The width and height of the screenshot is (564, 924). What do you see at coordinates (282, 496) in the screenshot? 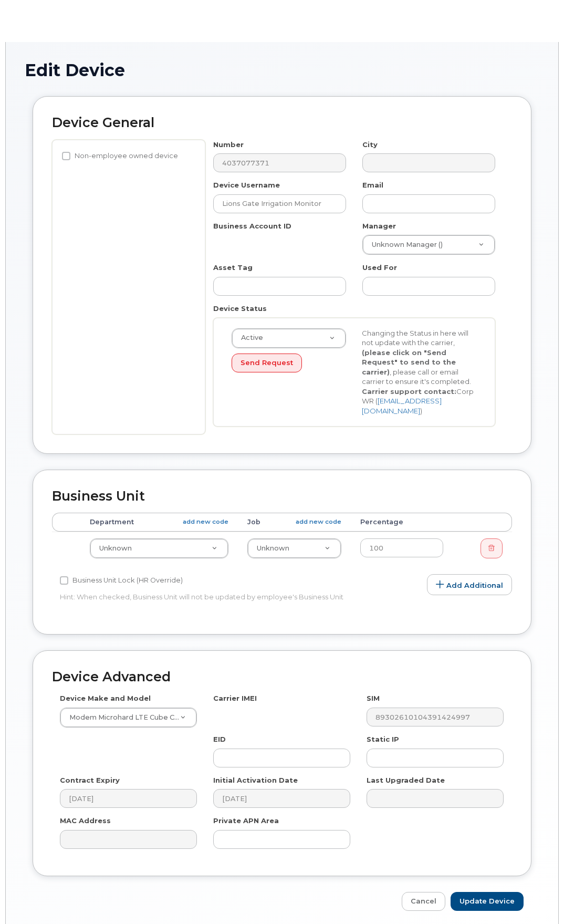
I see `h2: Business Unit` at bounding box center [282, 496].